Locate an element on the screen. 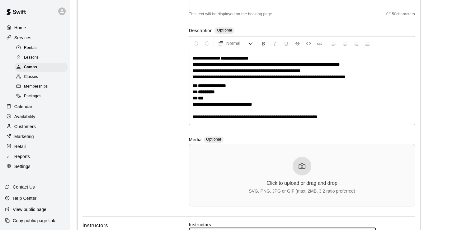  button: Redo is located at coordinates (207, 43).